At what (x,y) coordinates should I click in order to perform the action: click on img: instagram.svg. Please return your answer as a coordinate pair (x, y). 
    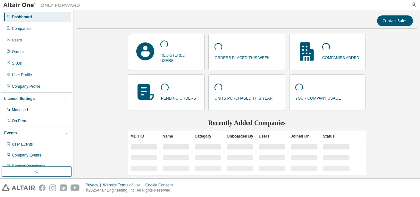
    Looking at the image, I should click on (53, 187).